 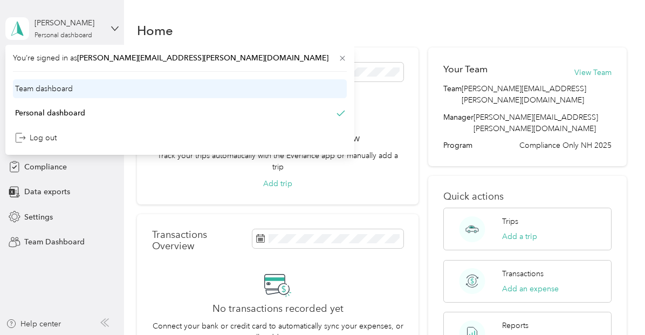 What do you see at coordinates (565, 145) in the screenshot?
I see `span: Compliance Only NH 2025` at bounding box center [565, 145].